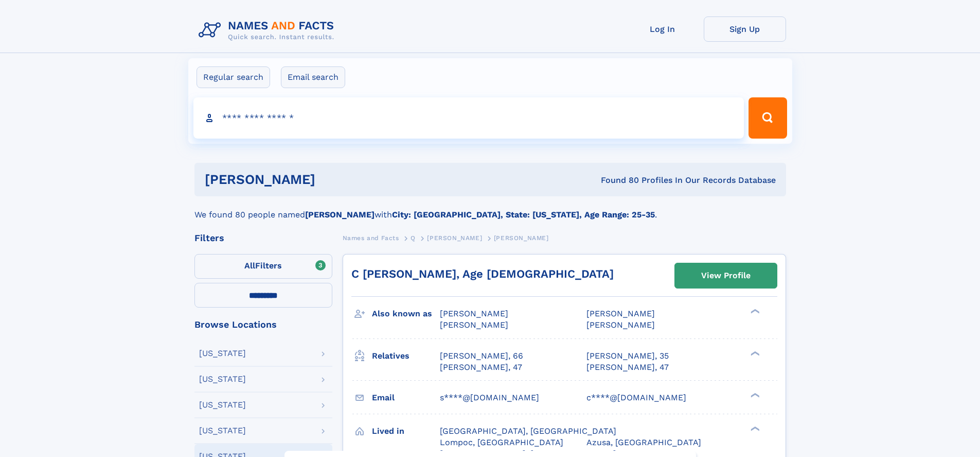  I want to click on div: We found 80 people named with ., so click(490, 209).